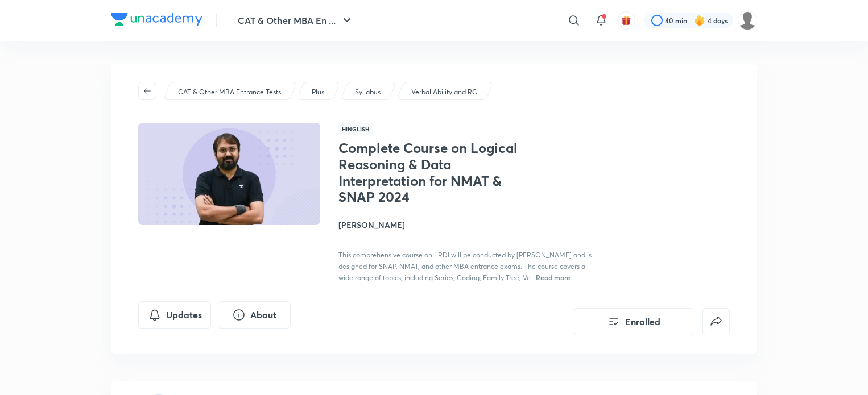 Image resolution: width=868 pixels, height=395 pixels. I want to click on p: Plus, so click(318, 92).